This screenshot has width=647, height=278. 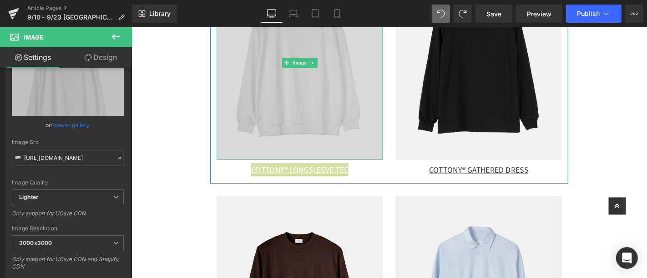 I want to click on div: Image Src, so click(x=68, y=142).